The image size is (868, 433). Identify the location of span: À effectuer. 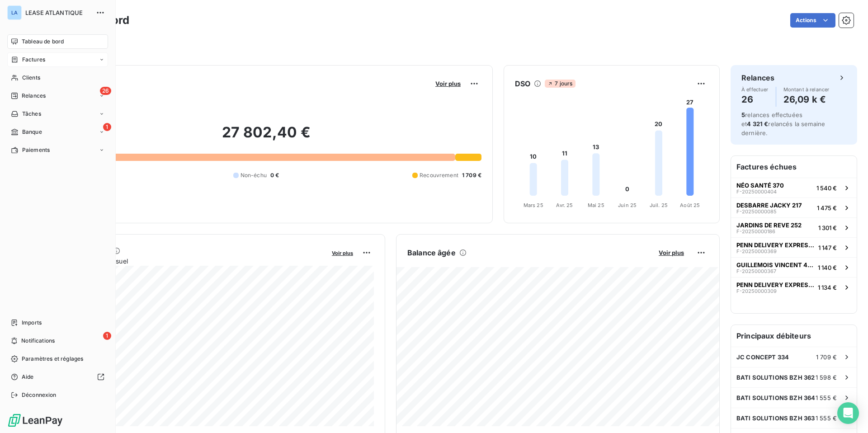
(755, 89).